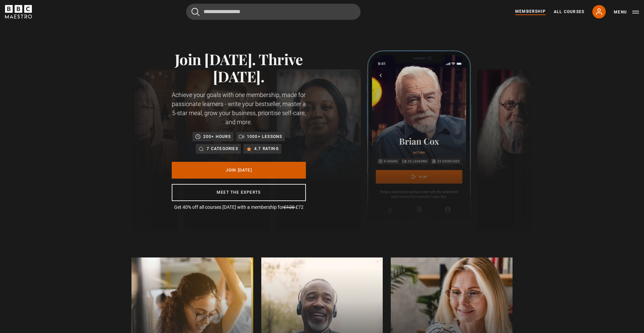 The image size is (644, 333). Describe the element at coordinates (239, 108) in the screenshot. I see `p: Achieve your goals with one membership, made for passionate learners - write your bestseller, mas...` at that location.